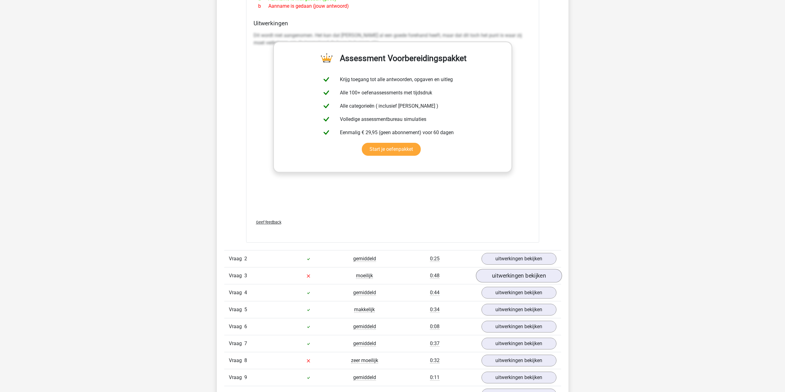 The width and height of the screenshot is (785, 392). Describe the element at coordinates (245, 326) in the screenshot. I see `span: 6` at that location.